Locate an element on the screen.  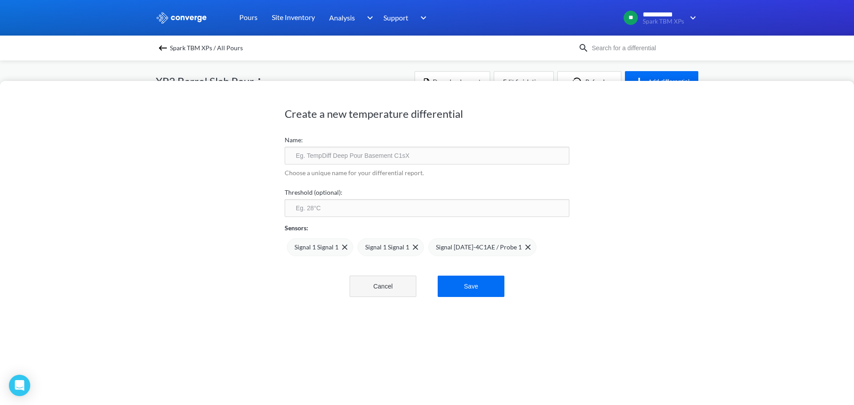
span: Analysis is located at coordinates (342, 17).